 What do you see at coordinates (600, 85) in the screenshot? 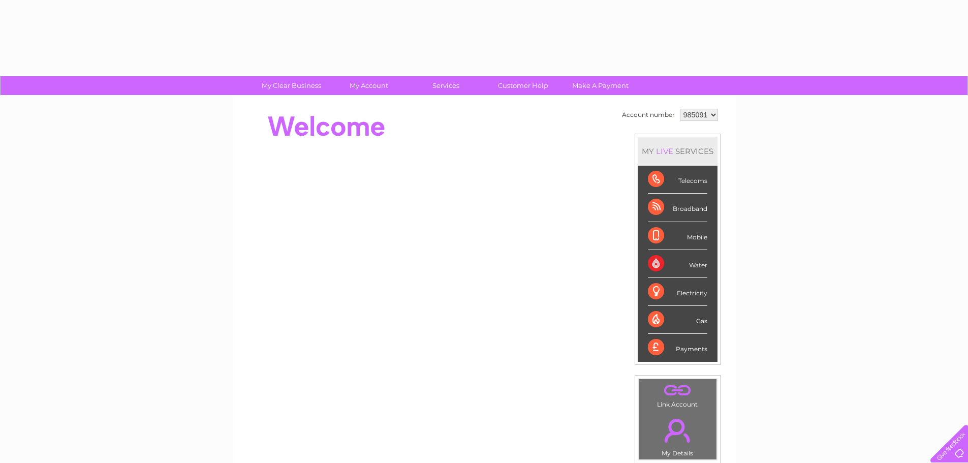
I see `a: Make A Payment` at bounding box center [600, 85].